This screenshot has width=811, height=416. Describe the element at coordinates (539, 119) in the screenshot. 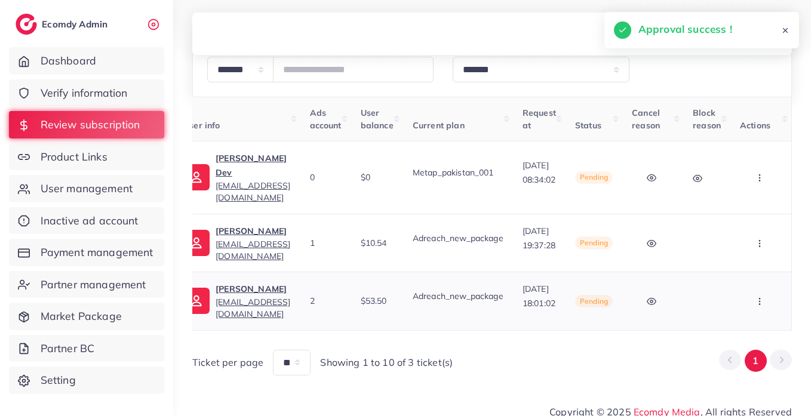

I see `span: Request at` at that location.